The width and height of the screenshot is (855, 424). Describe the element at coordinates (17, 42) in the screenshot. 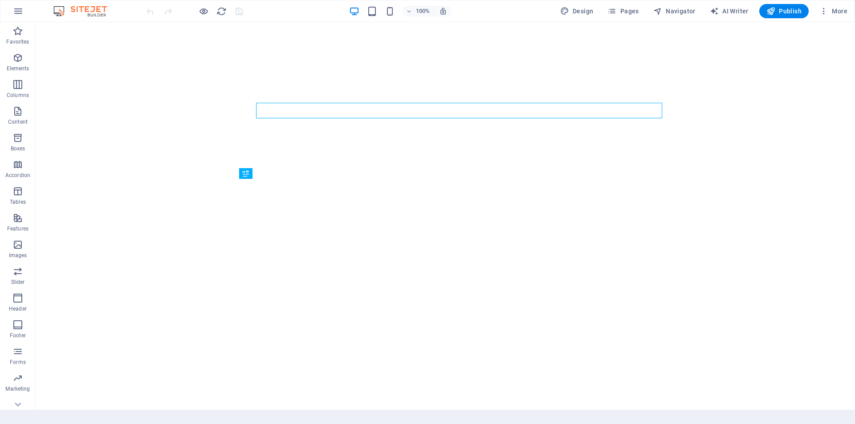

I see `p: Favorites` at that location.